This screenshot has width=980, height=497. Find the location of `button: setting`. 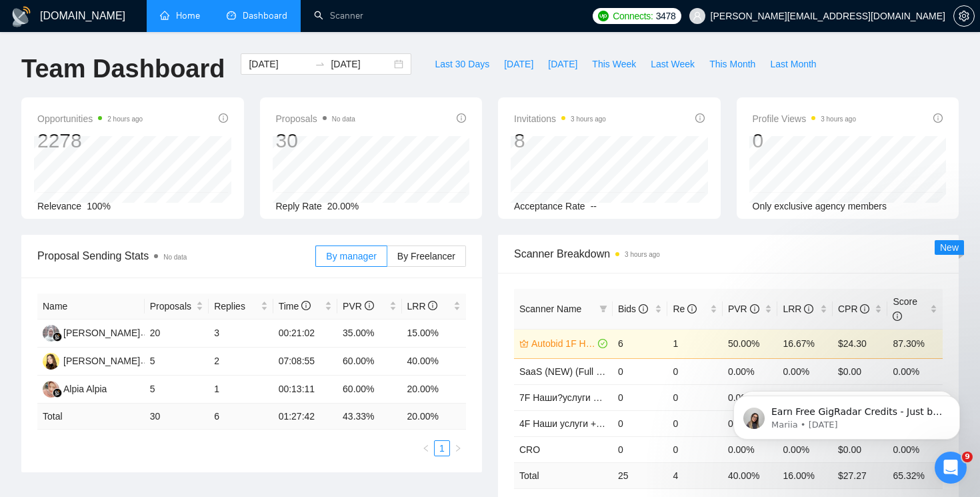

button: setting is located at coordinates (964, 16).